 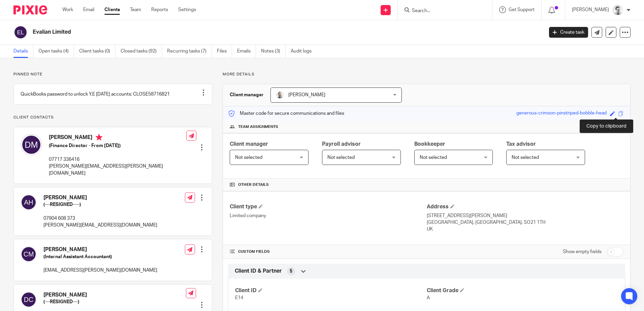 I want to click on a: Create task, so click(x=568, y=32).